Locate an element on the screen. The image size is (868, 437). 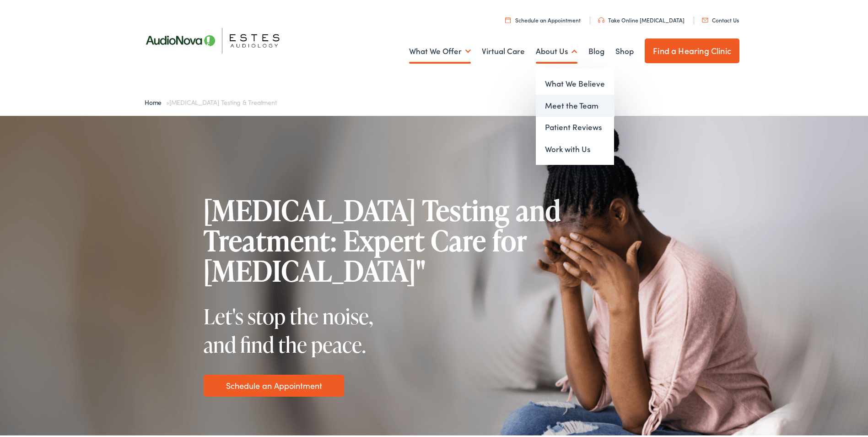
a: Patient Reviews is located at coordinates (575, 126).